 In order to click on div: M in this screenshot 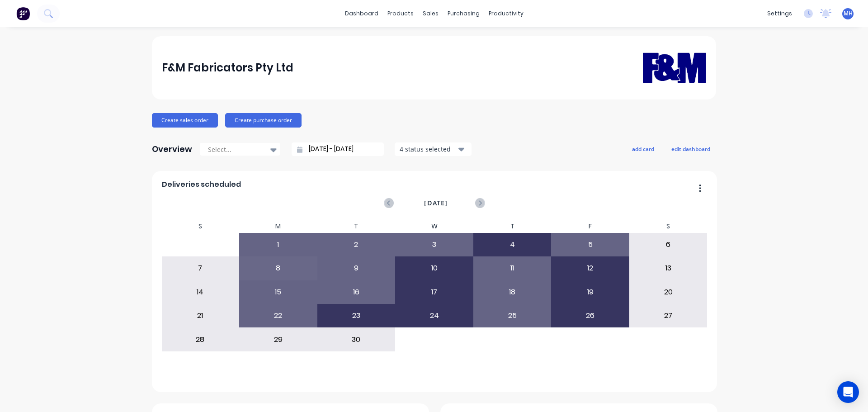, I will do `click(278, 226)`.